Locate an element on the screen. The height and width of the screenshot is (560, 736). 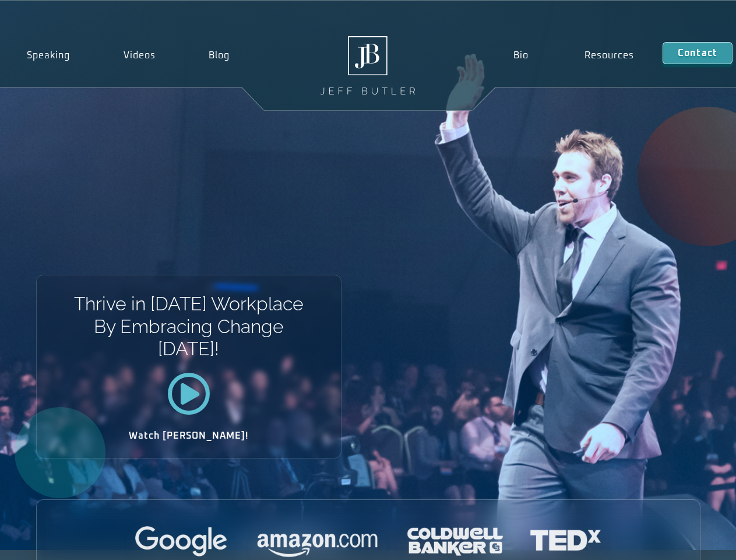
span: Contact is located at coordinates (698, 53).